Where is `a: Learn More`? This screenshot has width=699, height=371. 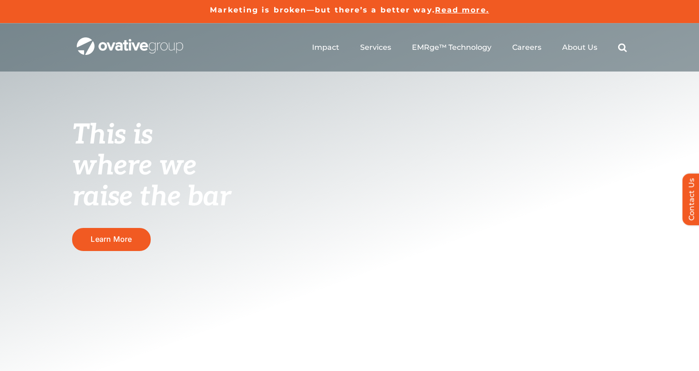
a: Learn More is located at coordinates (111, 239).